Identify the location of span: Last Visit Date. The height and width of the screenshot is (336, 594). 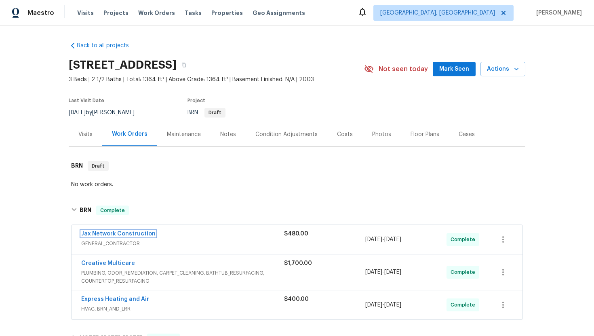
(87, 101).